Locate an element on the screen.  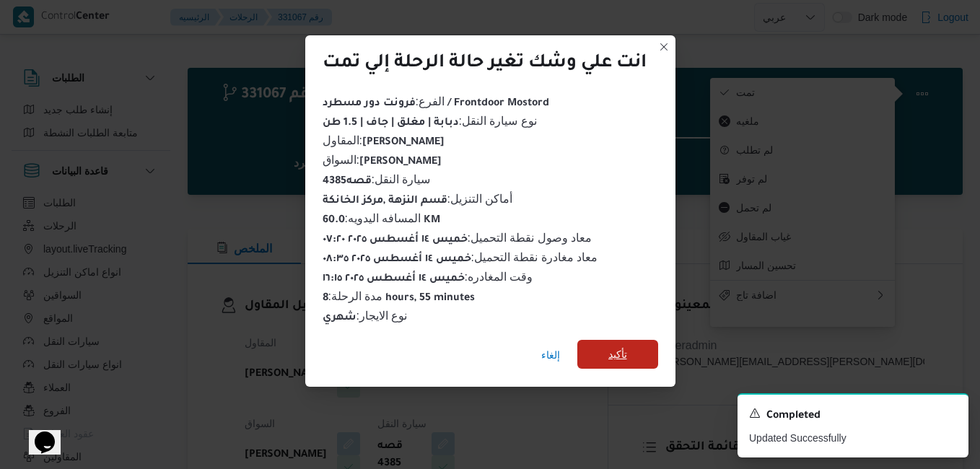
span: المقاول : is located at coordinates (383, 140).